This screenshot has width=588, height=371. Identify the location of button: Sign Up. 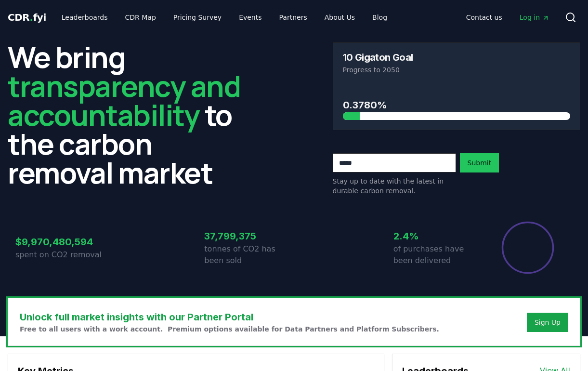
(548, 323).